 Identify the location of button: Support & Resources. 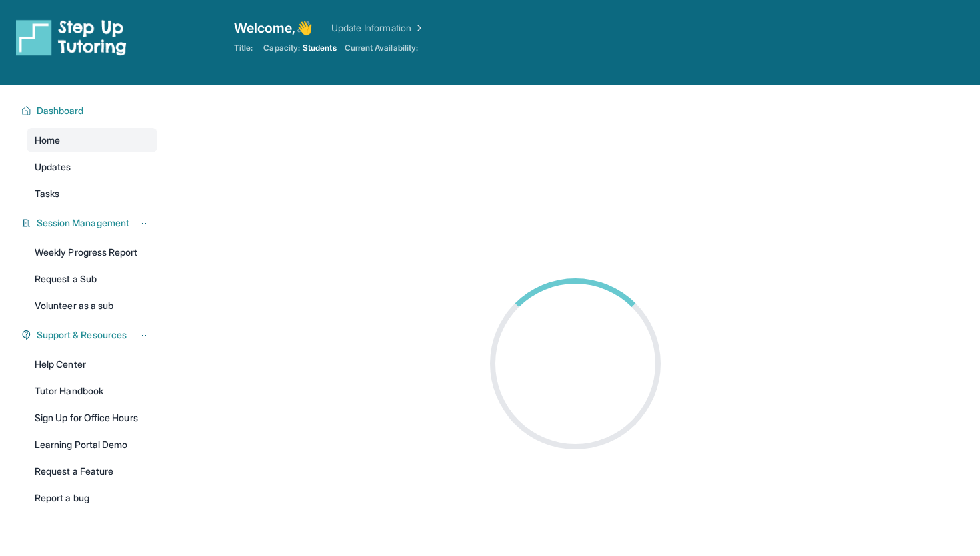
(90, 335).